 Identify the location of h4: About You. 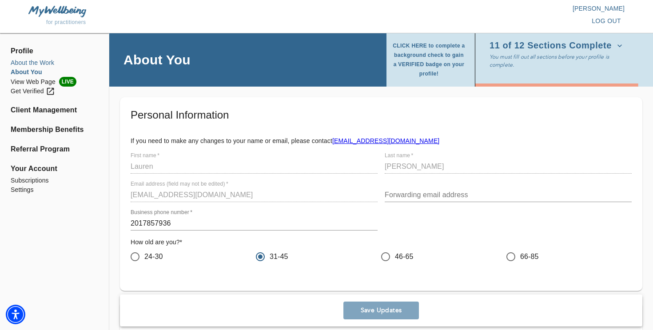
(157, 60).